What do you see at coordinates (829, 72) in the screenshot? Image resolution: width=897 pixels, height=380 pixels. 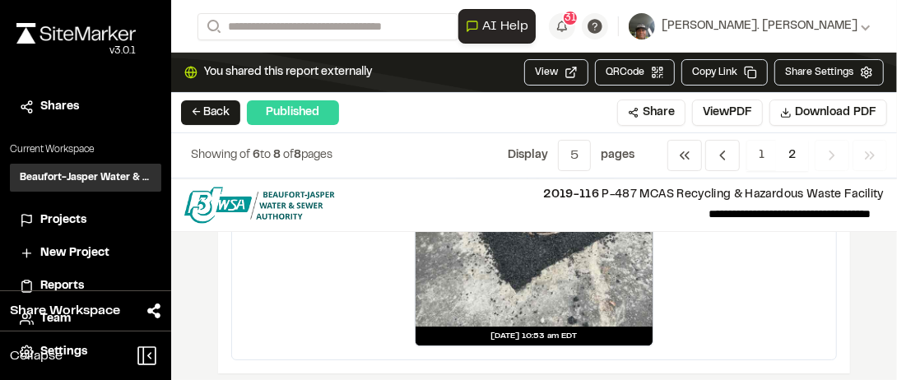 I see `button: Share Settings` at bounding box center [829, 72].